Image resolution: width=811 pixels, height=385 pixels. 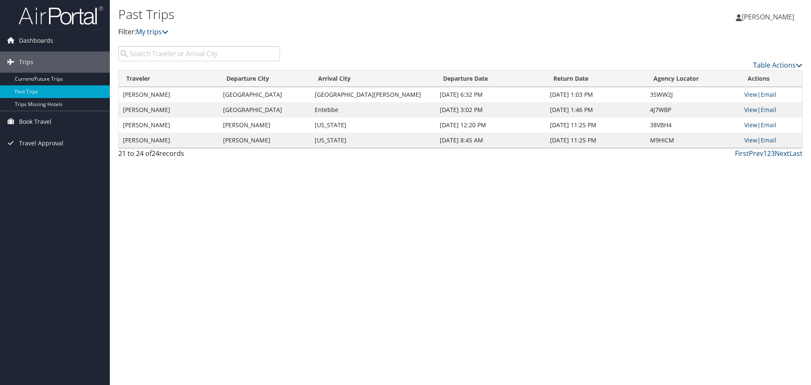 What do you see at coordinates (777, 65) in the screenshot?
I see `a: Table Actions` at bounding box center [777, 65].